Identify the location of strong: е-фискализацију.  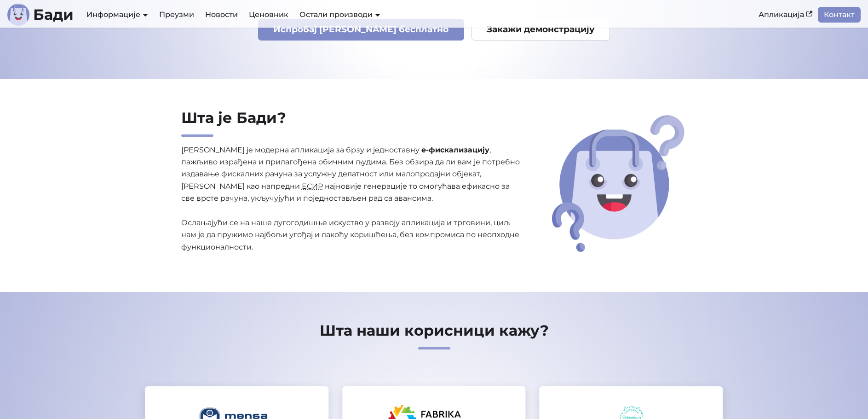
(455, 149).